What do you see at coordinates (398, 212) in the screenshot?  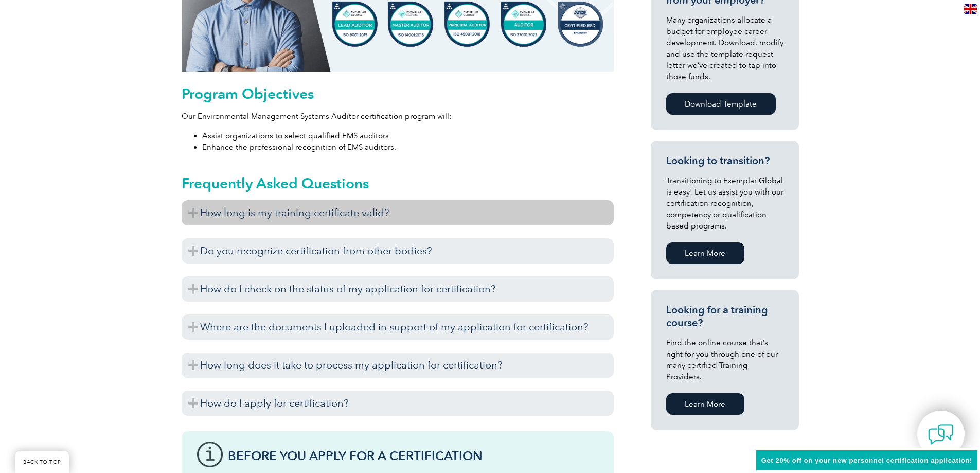 I see `h3: How long is my training certificate valid?` at bounding box center [398, 212].